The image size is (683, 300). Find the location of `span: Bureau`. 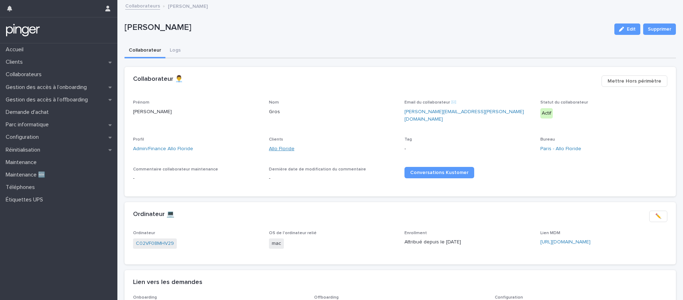

span: Bureau is located at coordinates (548, 139).